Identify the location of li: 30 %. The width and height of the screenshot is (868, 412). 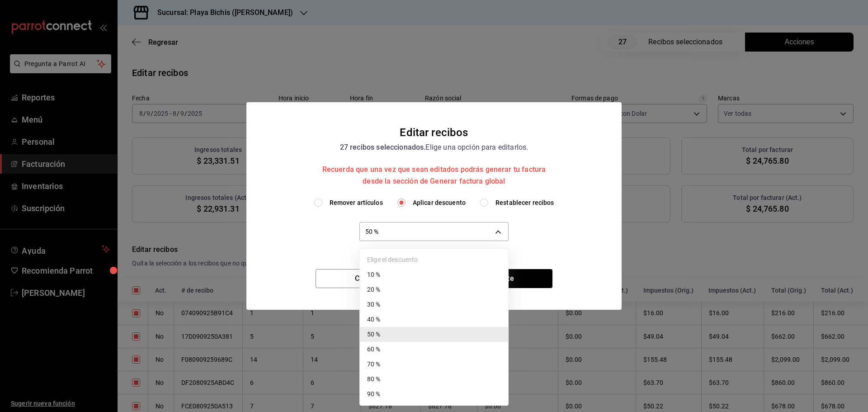
(434, 305).